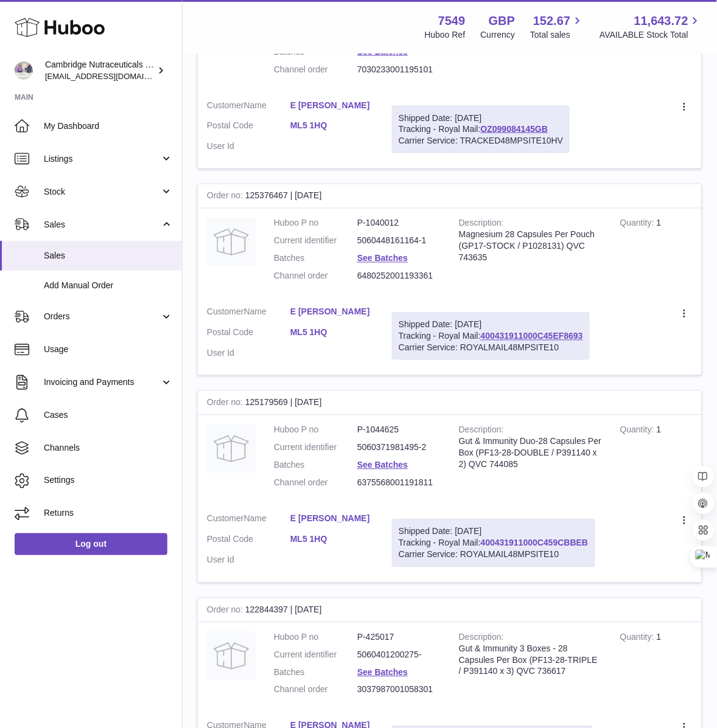 The width and height of the screenshot is (717, 728). What do you see at coordinates (108, 448) in the screenshot?
I see `span: Channels` at bounding box center [108, 448].